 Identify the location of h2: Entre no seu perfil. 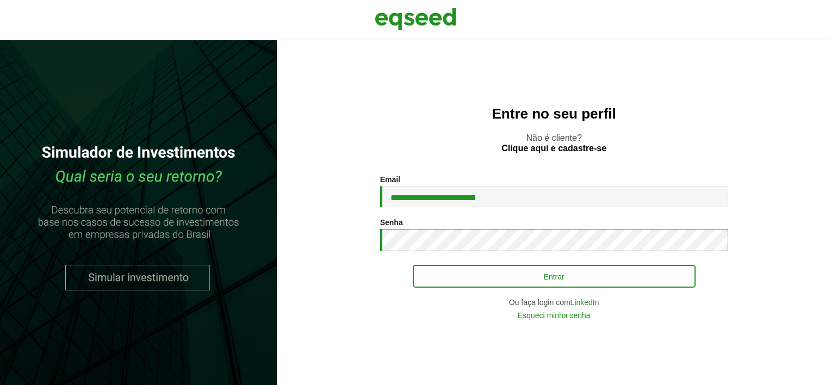
(554, 114).